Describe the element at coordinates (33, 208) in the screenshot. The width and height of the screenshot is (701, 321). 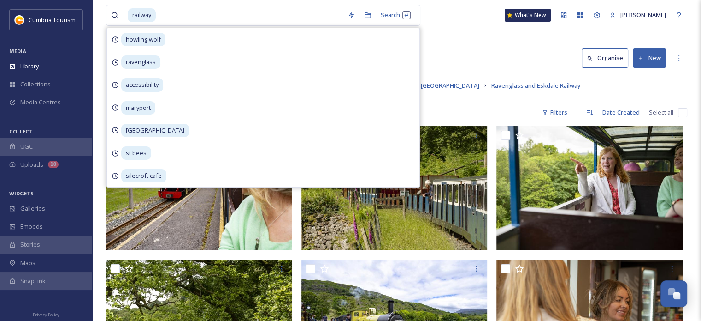
I see `span: Galleries` at that location.